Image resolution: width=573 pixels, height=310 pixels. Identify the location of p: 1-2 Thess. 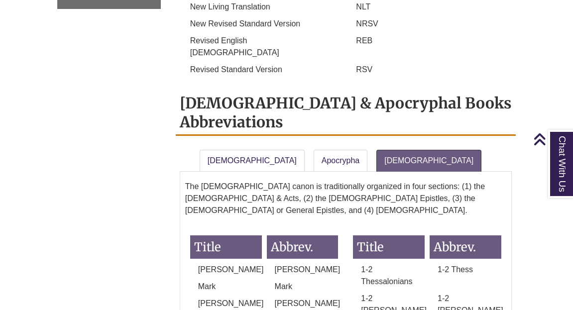
(465, 270).